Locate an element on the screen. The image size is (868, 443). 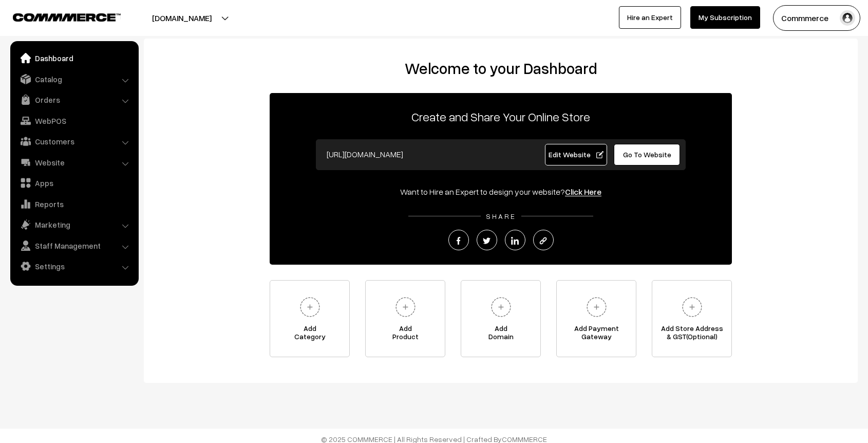
span: SHARE is located at coordinates (501, 216).